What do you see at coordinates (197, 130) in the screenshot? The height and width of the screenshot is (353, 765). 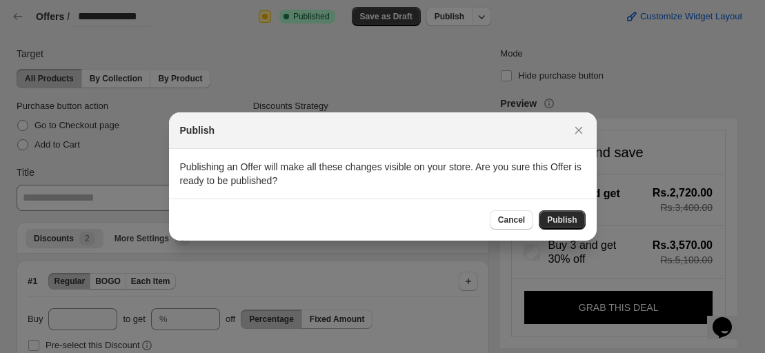 I see `h2: Publish` at bounding box center [197, 130].